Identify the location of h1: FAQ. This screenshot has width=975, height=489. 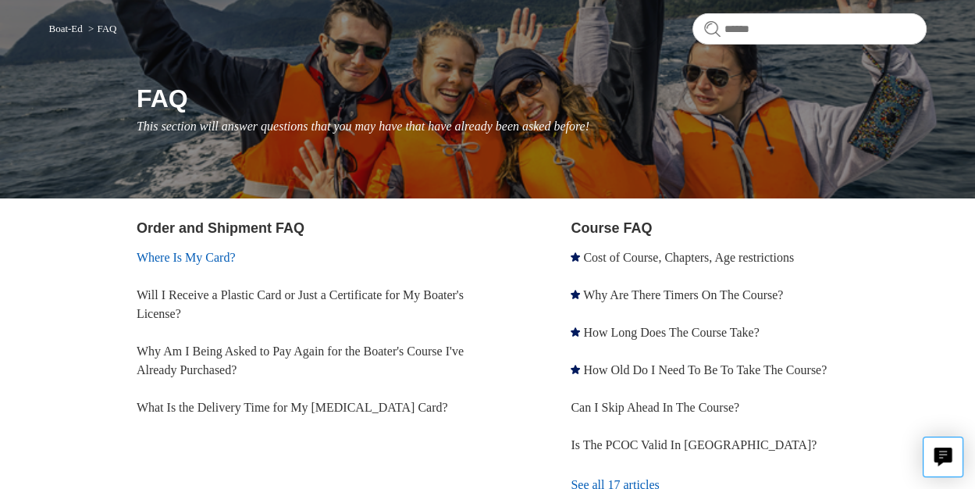
(531, 98).